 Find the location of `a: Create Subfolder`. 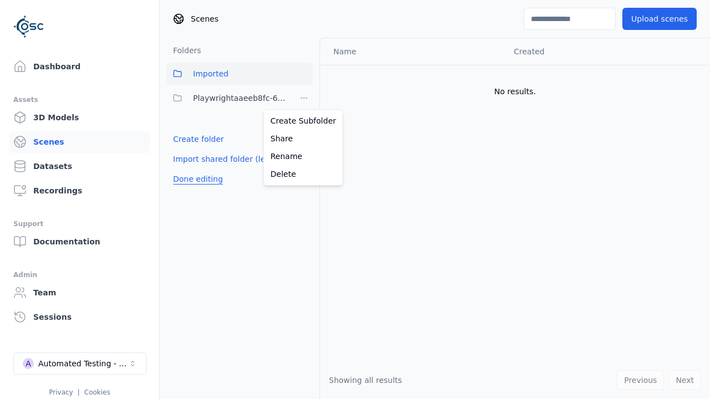

a: Create Subfolder is located at coordinates (303, 121).